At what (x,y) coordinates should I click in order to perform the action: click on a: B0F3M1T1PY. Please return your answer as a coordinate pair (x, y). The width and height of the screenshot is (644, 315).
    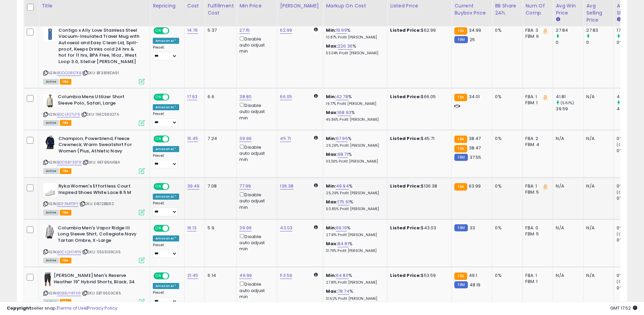
    Looking at the image, I should click on (68, 204).